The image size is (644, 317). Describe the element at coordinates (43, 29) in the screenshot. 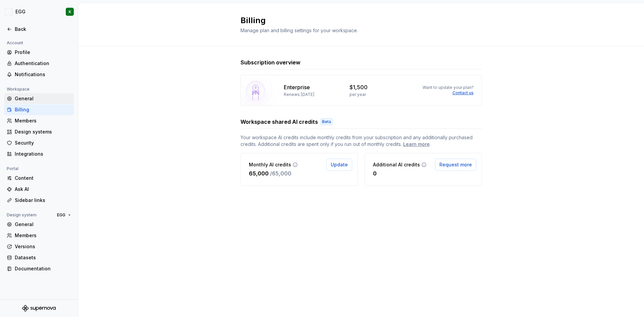

I see `div: Back` at that location.